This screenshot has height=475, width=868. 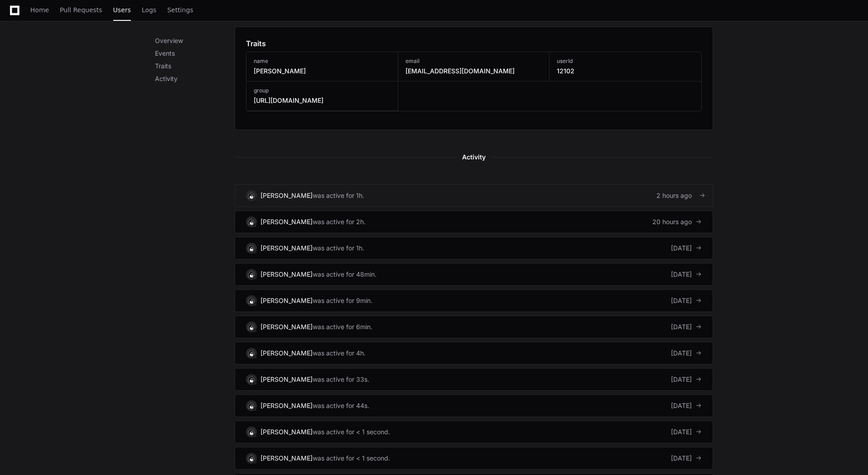 I want to click on p: Overview, so click(x=195, y=41).